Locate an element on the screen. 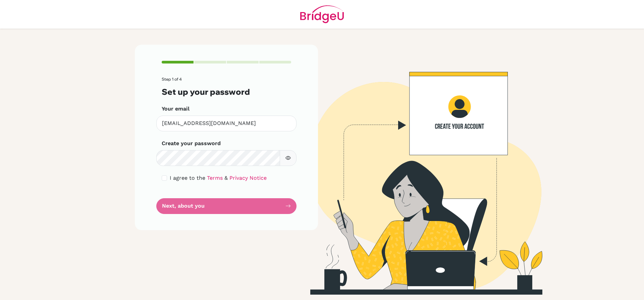 The image size is (644, 300). span: Step 1 of 4 is located at coordinates (172, 79).